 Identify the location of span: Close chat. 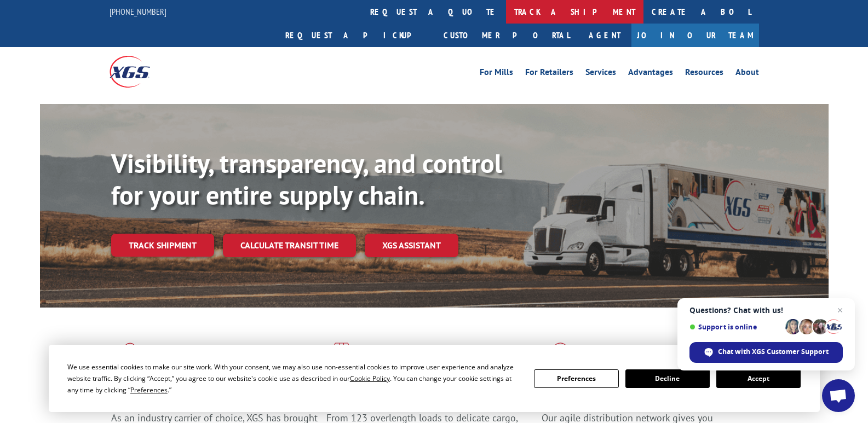
(840, 310).